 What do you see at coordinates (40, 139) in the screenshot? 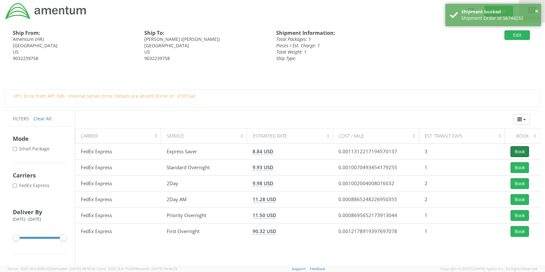
I see `h4: Mode` at bounding box center [40, 139].